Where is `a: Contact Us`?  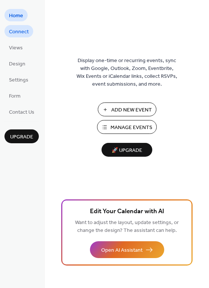
a: Contact Us is located at coordinates (22, 111).